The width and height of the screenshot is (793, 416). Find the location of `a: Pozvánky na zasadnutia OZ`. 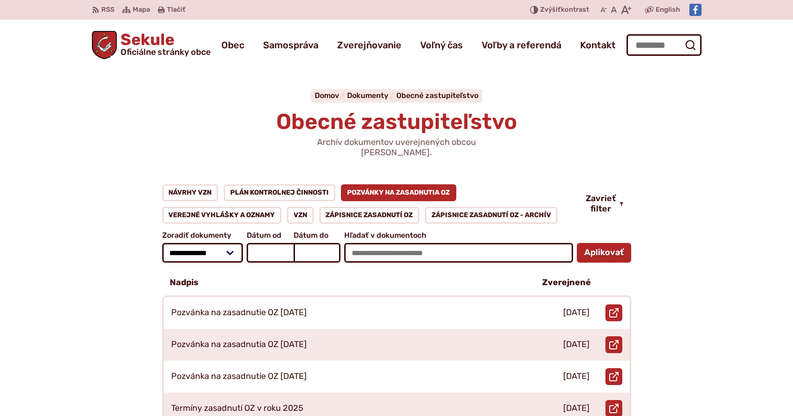

a: Pozvánky na zasadnutia OZ is located at coordinates (399, 193).